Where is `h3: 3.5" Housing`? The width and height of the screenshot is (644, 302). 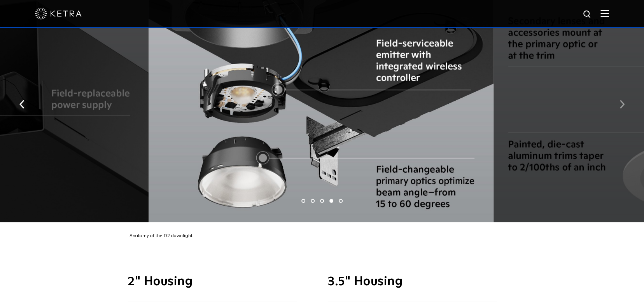 h3: 3.5" Housing is located at coordinates (422, 282).